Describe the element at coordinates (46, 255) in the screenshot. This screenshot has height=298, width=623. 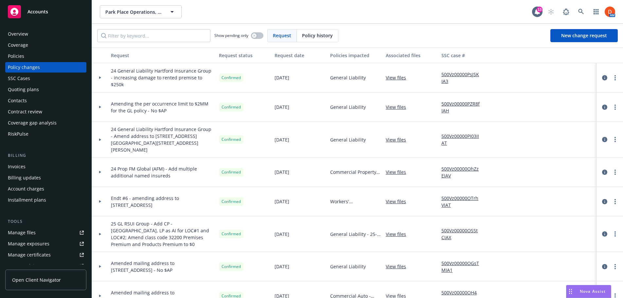
I see `a: Manage certificates` at that location.